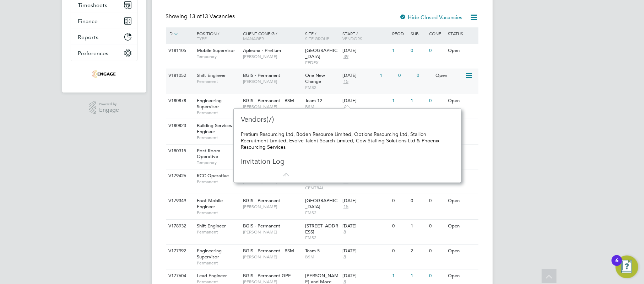 Image resolution: width=644 pixels, height=284 pixels. What do you see at coordinates (179, 276) in the screenshot?
I see `div: V177604` at bounding box center [179, 276].